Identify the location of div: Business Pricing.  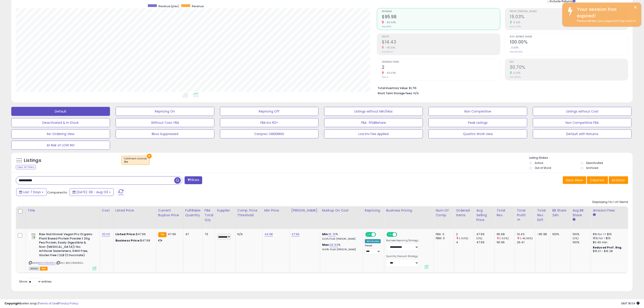
(409, 211).